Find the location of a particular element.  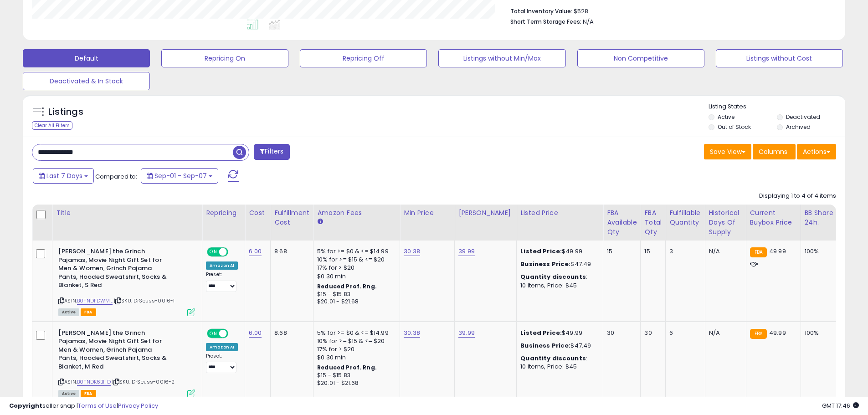

span: N/A is located at coordinates (588, 21).